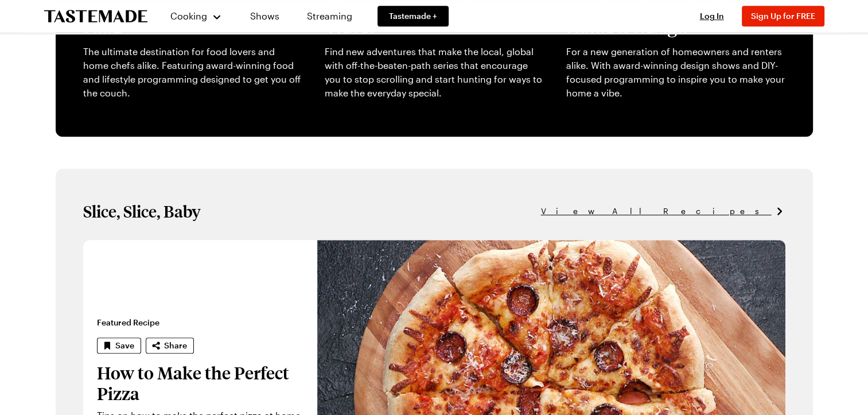 This screenshot has width=868, height=415. Describe the element at coordinates (783, 16) in the screenshot. I see `span: Sign Up for FREE` at that location.